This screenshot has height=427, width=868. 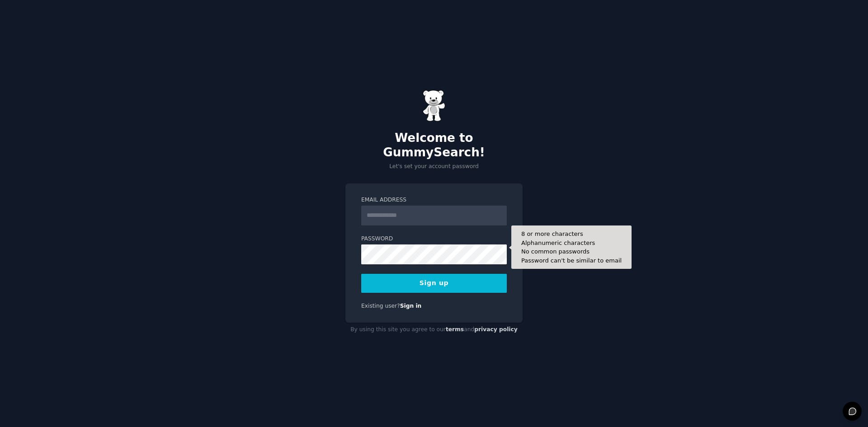 I want to click on span: Existing user?, so click(x=381, y=306).